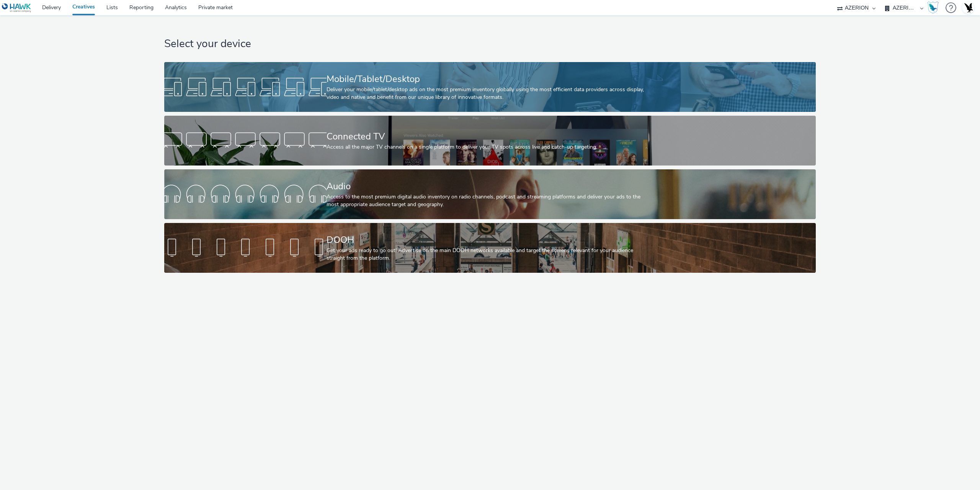 This screenshot has height=490, width=980. What do you see at coordinates (933, 7) in the screenshot?
I see `div: Hawk Academy` at bounding box center [933, 7].